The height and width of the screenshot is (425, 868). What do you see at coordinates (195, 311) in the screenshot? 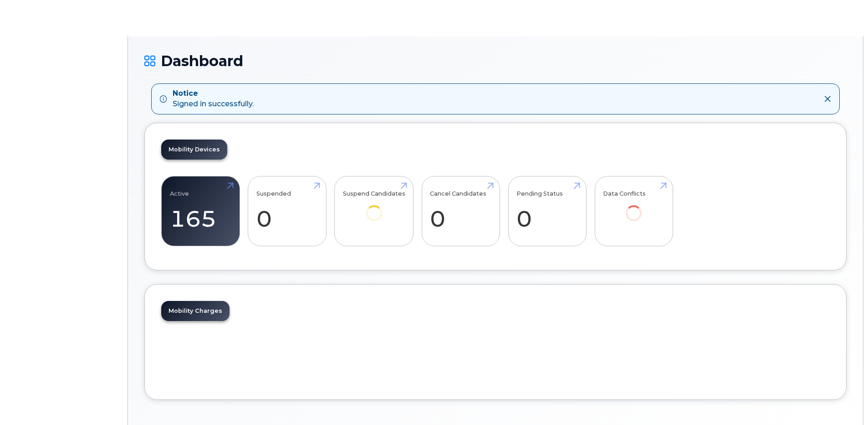
I see `a: Mobility Charges` at bounding box center [195, 311].